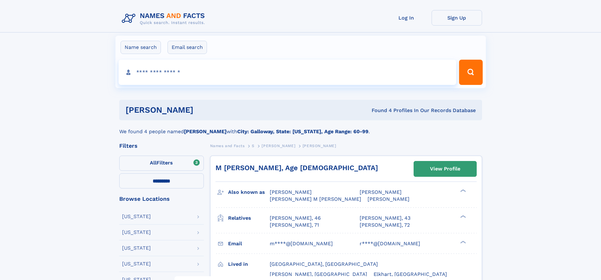 The width and height of the screenshot is (601, 280). What do you see at coordinates (153, 163) in the screenshot?
I see `span: All` at bounding box center [153, 163].